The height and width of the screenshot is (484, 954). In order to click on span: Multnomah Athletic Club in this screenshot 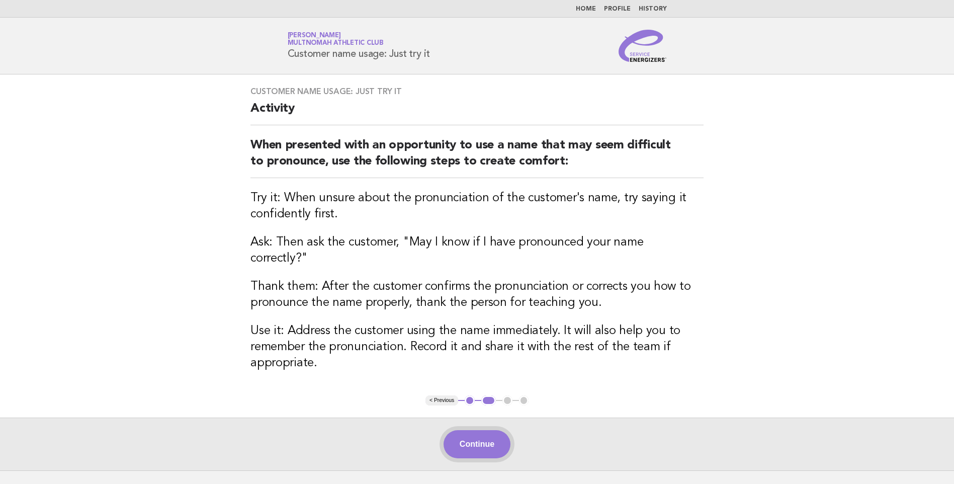, I will do `click(335, 43)`.